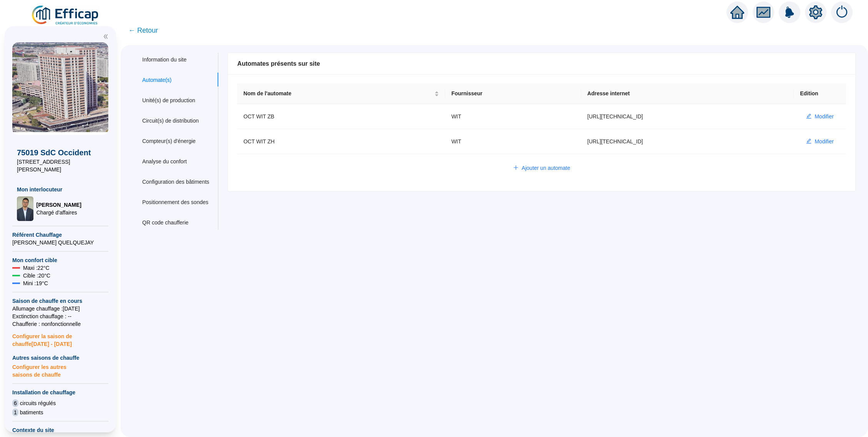 The height and width of the screenshot is (437, 868). What do you see at coordinates (542, 64) in the screenshot?
I see `div: Automates présents sur site` at bounding box center [542, 64].